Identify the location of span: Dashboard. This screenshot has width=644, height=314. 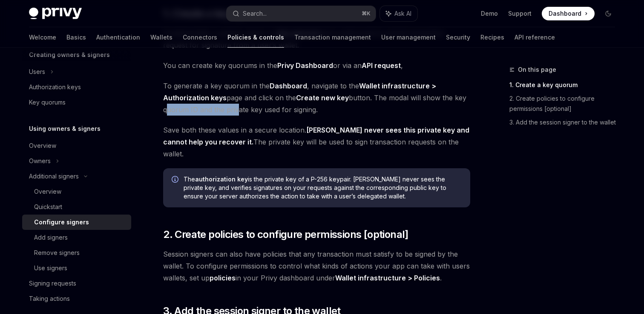
(565, 14).